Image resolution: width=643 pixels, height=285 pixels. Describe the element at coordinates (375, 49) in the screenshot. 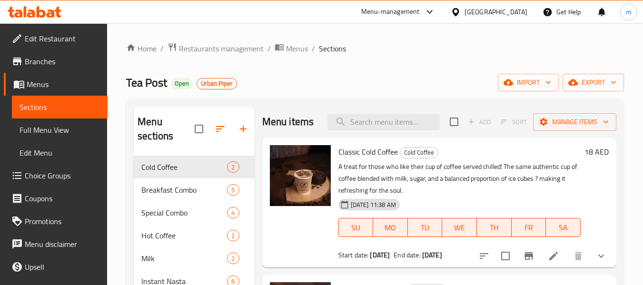

I see `nav: breadcrumb` at that location.